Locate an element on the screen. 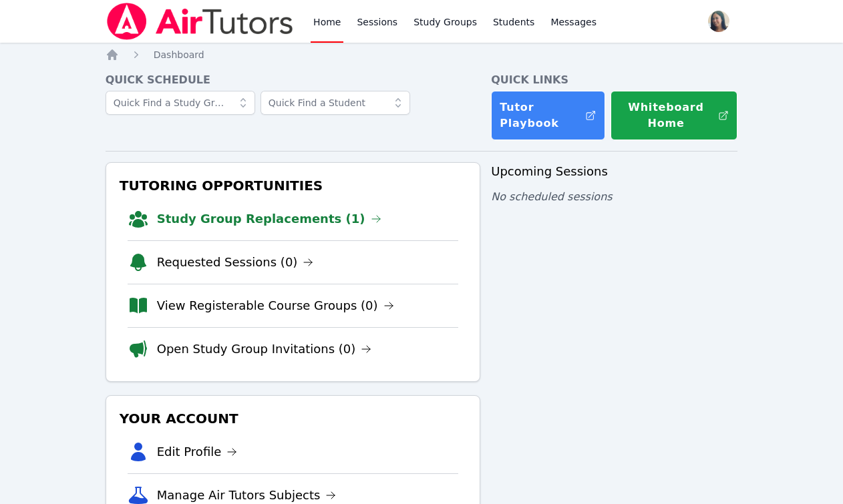  img: Air Tutors is located at coordinates (200, 21).